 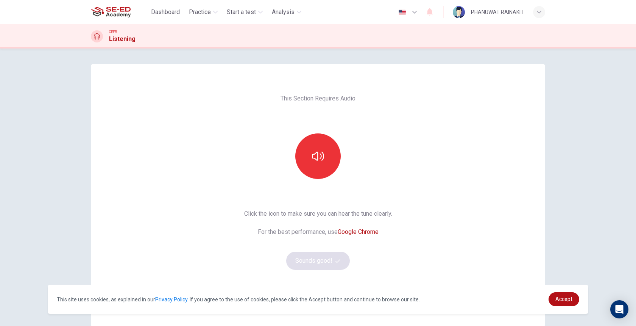 What do you see at coordinates (318, 232) in the screenshot?
I see `span: For the best performance, use` at bounding box center [318, 232].